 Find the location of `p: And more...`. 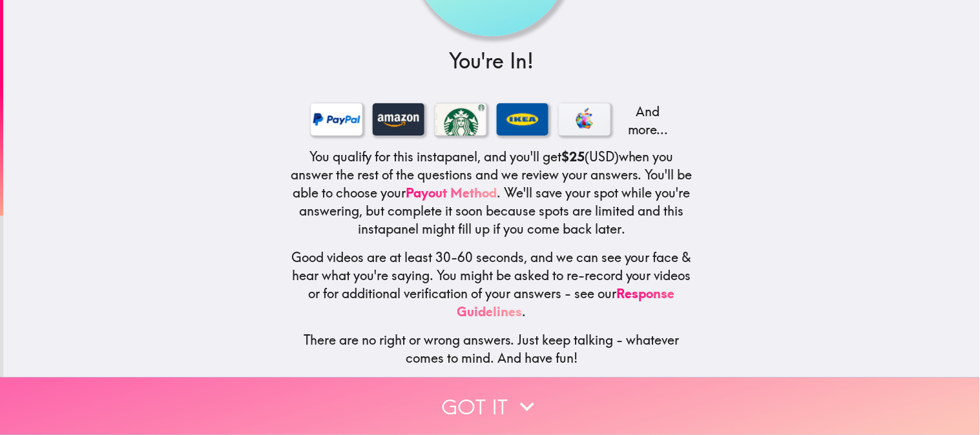

p: And more... is located at coordinates (646, 121).